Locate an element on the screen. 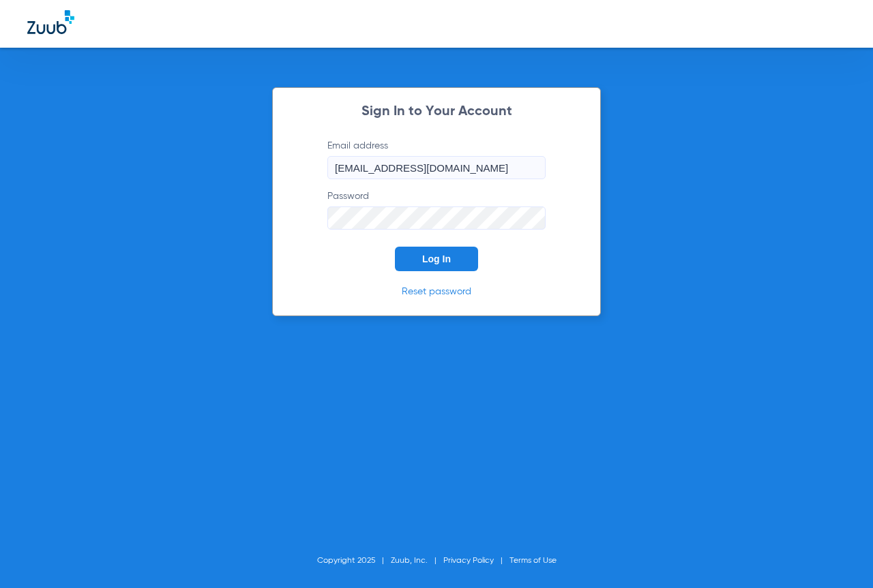  img: Zuub Logo is located at coordinates (51, 22).